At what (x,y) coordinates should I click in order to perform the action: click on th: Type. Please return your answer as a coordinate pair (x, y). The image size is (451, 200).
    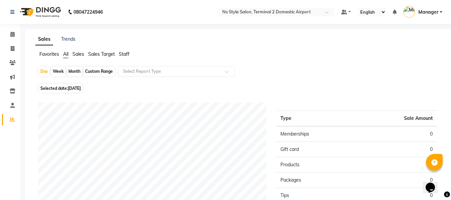
    Looking at the image, I should click on (316, 118).